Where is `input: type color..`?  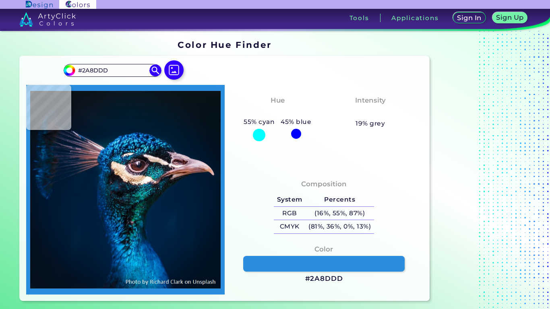 input: type color.. is located at coordinates (113, 70).